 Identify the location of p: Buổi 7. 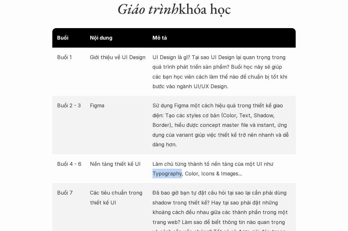
(72, 192).